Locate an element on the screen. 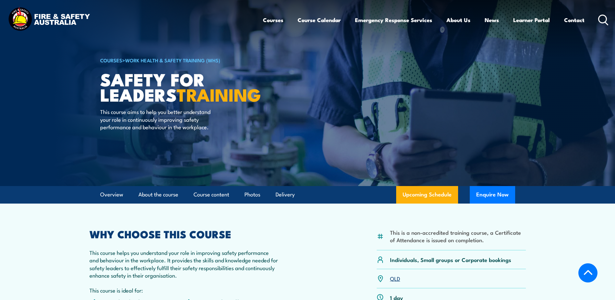  a: Learner Portal is located at coordinates (531, 20).